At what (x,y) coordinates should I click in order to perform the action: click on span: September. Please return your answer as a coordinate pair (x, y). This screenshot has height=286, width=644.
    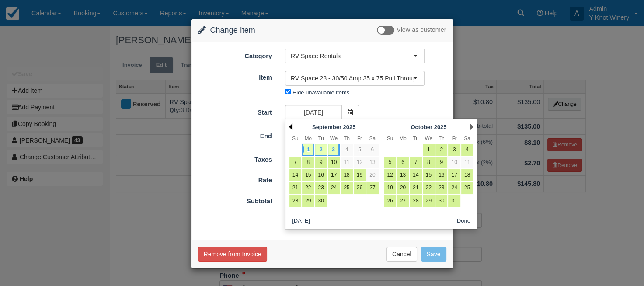
    Looking at the image, I should click on (327, 127).